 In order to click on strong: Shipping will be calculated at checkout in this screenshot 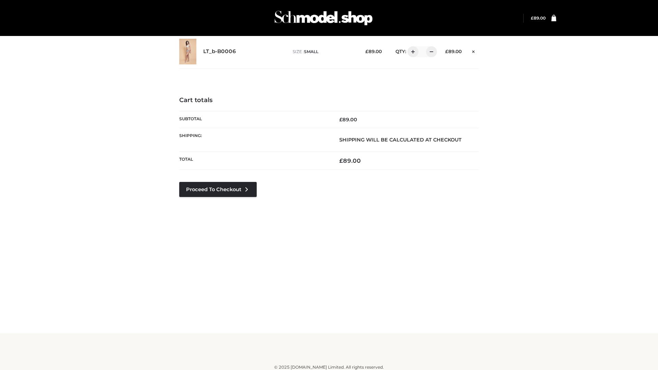, I will do `click(400, 140)`.